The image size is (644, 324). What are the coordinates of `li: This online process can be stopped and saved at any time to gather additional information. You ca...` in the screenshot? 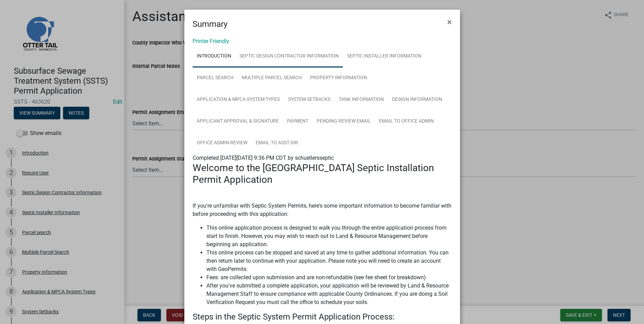 It's located at (329, 261).